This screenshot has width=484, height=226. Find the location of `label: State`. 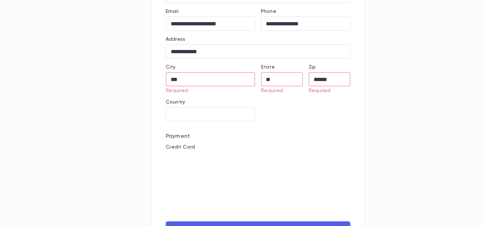

label: State is located at coordinates (268, 67).